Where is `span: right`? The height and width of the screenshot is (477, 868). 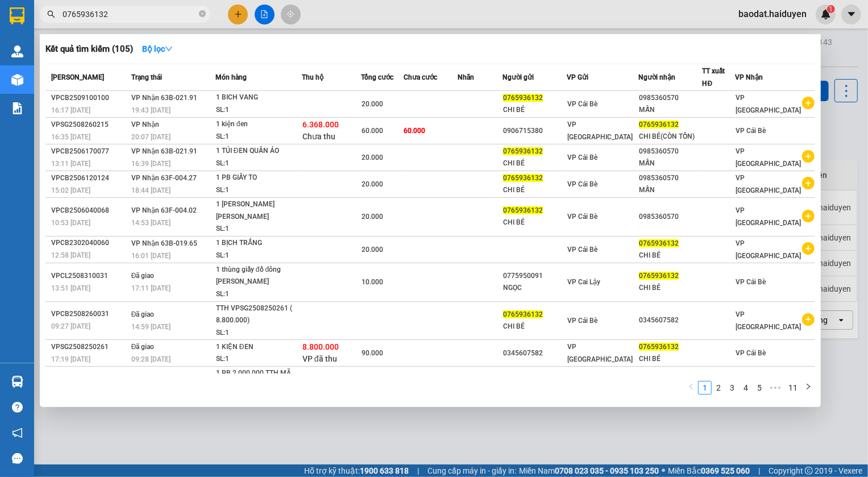
span: right is located at coordinates (809, 387).